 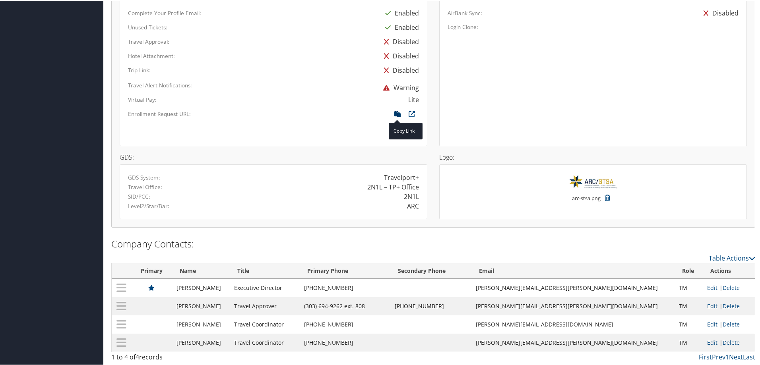 I want to click on label: GDS System:, so click(x=144, y=177).